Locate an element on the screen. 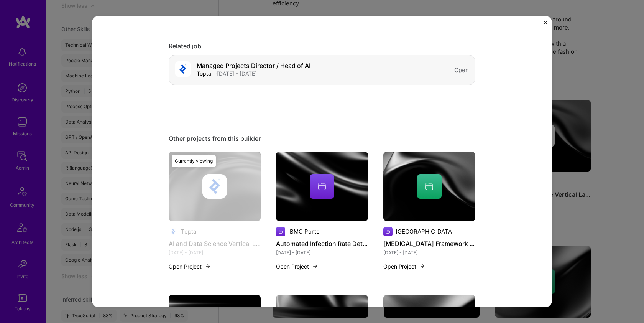 The image size is (644, 323). div: Related job is located at coordinates (322, 46).